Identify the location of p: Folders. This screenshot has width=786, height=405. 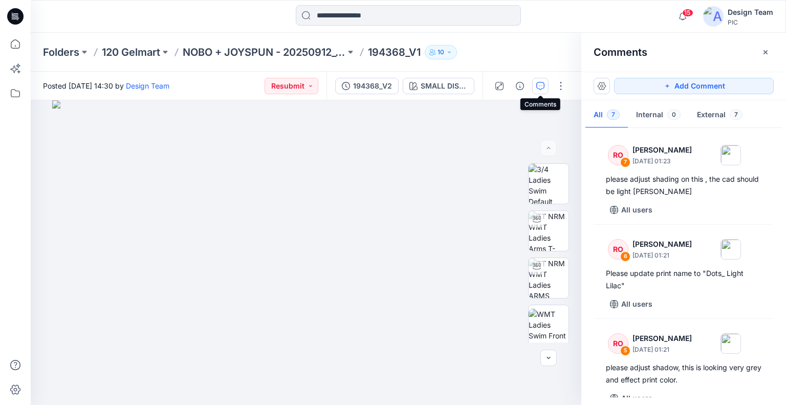
(61, 52).